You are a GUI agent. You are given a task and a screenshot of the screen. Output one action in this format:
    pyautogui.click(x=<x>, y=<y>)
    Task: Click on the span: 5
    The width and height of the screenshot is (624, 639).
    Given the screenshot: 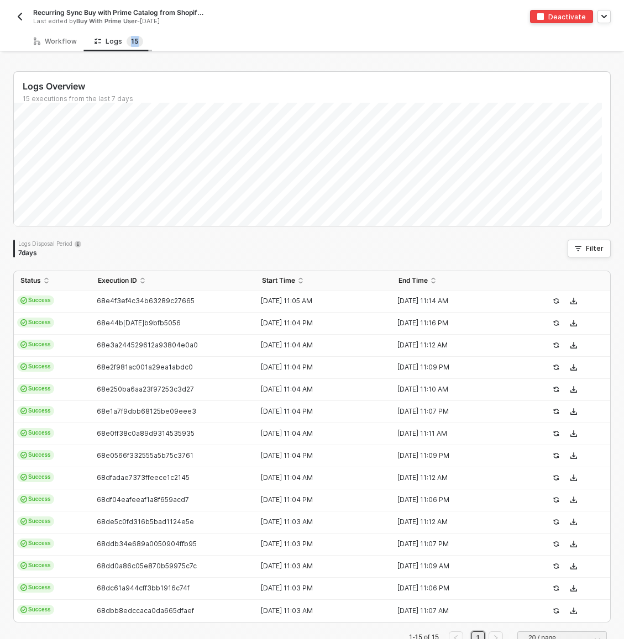 What is the action you would take?
    pyautogui.click(x=137, y=41)
    